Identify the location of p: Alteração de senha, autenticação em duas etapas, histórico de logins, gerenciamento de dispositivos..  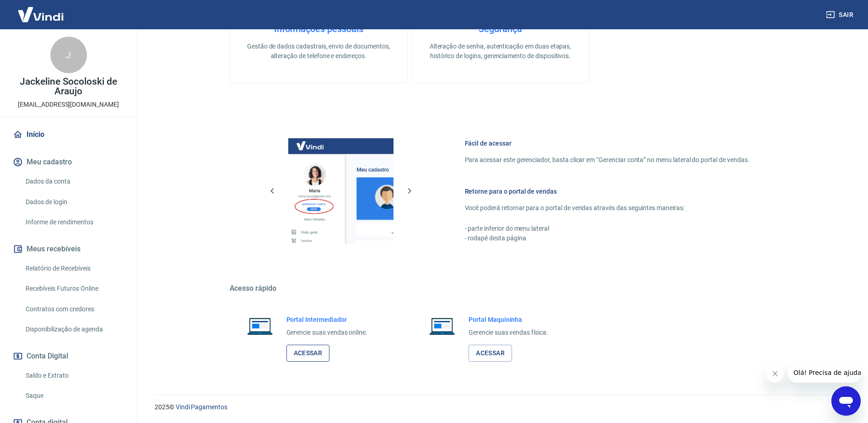
(501, 51).